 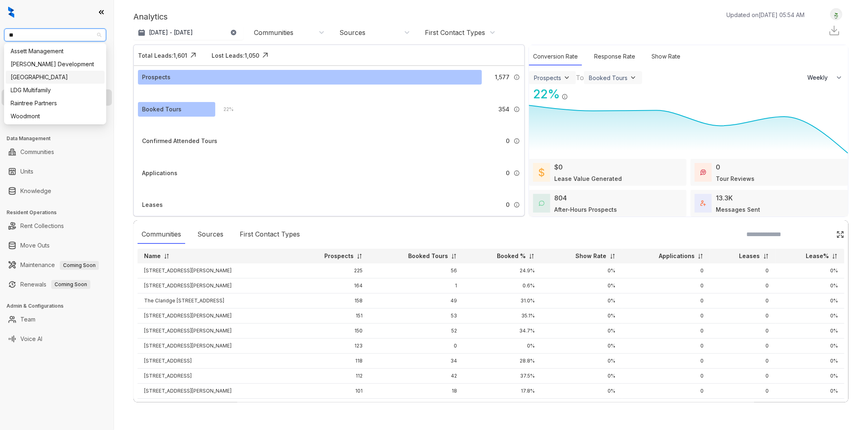 What do you see at coordinates (502, 391) in the screenshot?
I see `td: 17.8%` at bounding box center [502, 391].